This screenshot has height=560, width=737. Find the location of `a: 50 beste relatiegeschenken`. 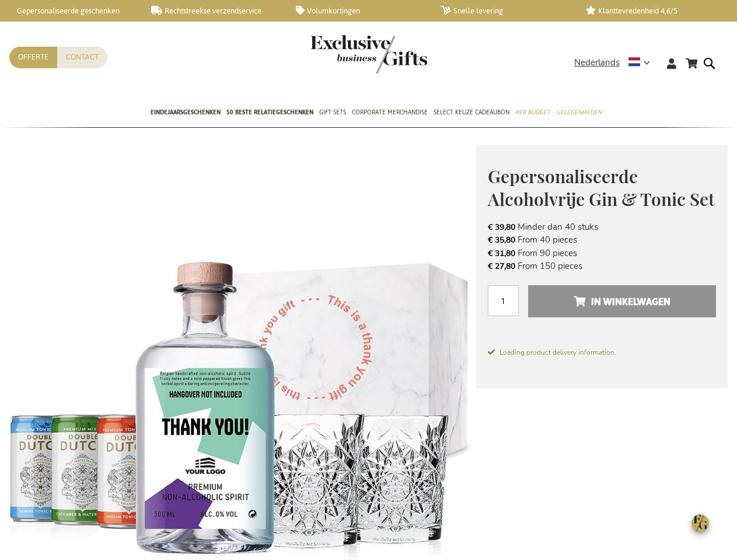

a: 50 beste relatiegeschenken is located at coordinates (270, 113).